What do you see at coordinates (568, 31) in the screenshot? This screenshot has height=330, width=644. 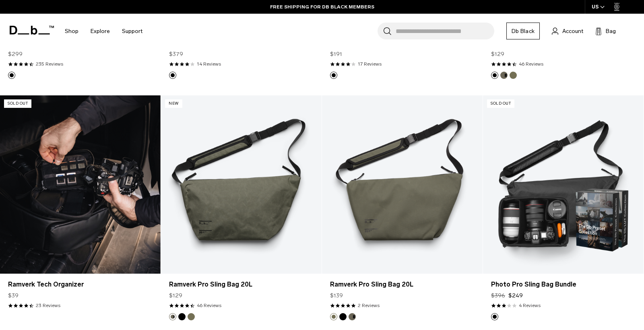 I see `a: Account` at bounding box center [568, 31].